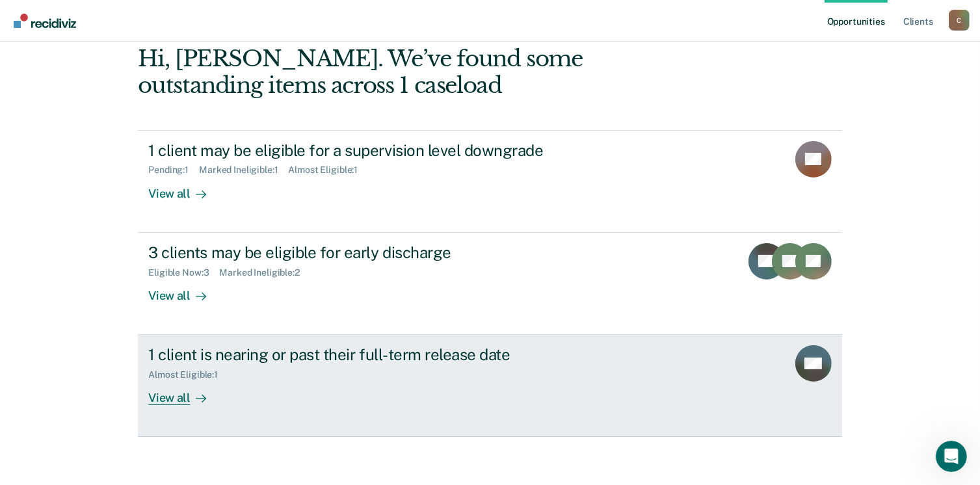  What do you see at coordinates (490, 283) in the screenshot?
I see `a: 3 clients may be eligible for early dischargeEligible Now:3Marked Ineligible:2View all` at bounding box center [490, 283].